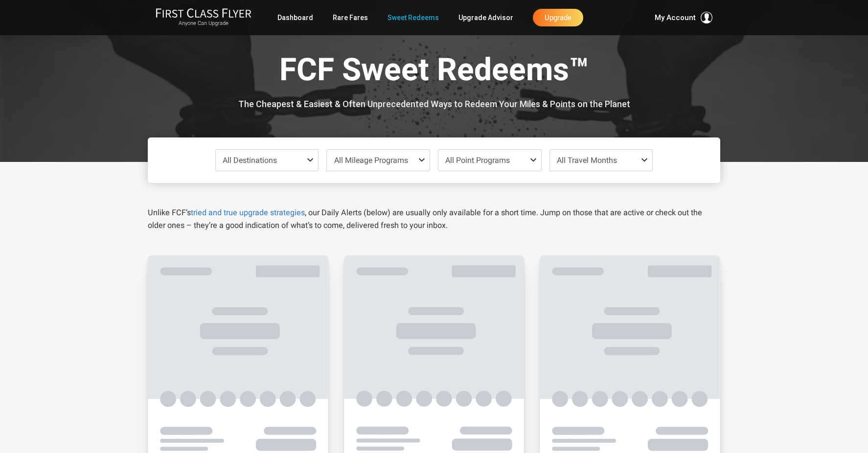 The height and width of the screenshot is (453, 868). I want to click on a: Rare Fares, so click(350, 18).